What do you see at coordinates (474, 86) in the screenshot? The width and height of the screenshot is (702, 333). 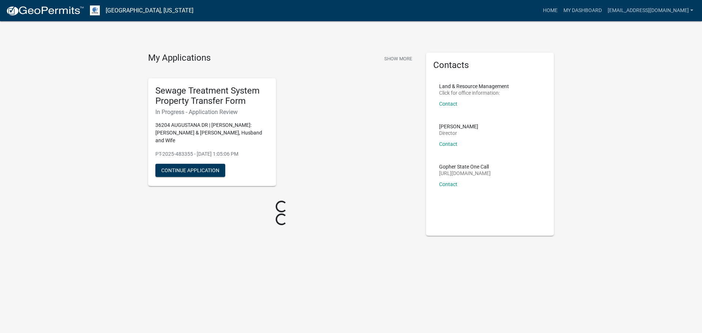 I see `p: Land & Resource Management` at bounding box center [474, 86].